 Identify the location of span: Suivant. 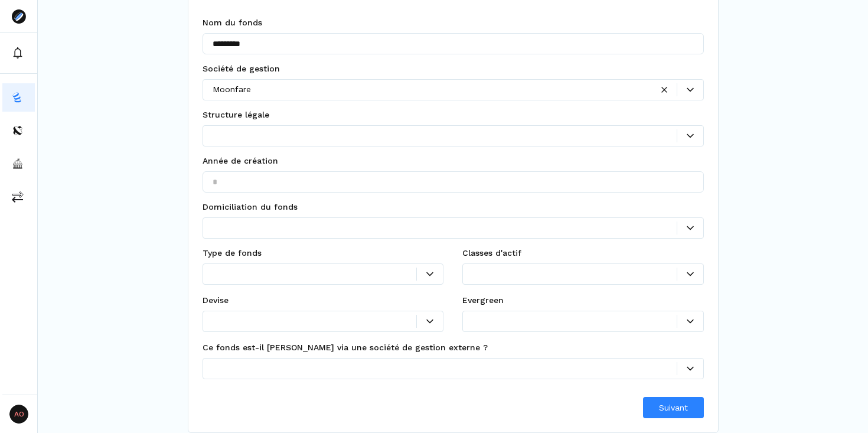
(673, 408).